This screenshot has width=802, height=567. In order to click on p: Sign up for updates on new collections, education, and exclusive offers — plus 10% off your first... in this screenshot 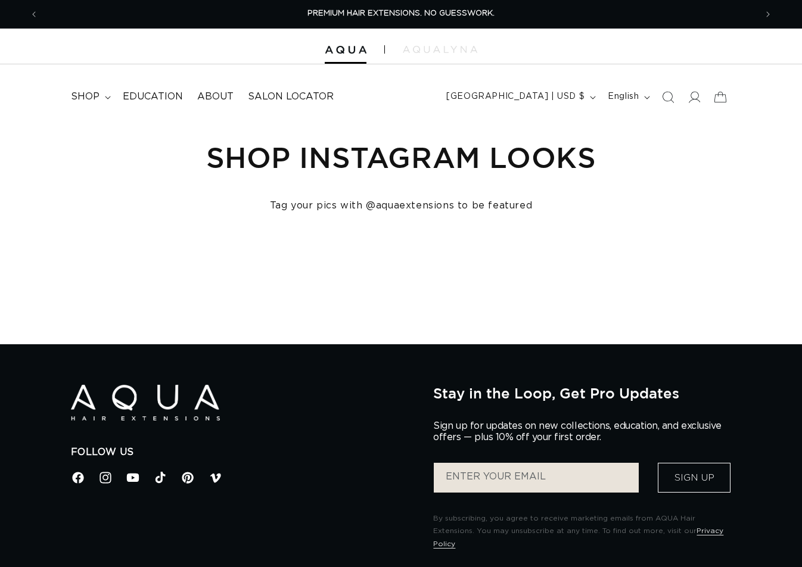, I will do `click(582, 432)`.